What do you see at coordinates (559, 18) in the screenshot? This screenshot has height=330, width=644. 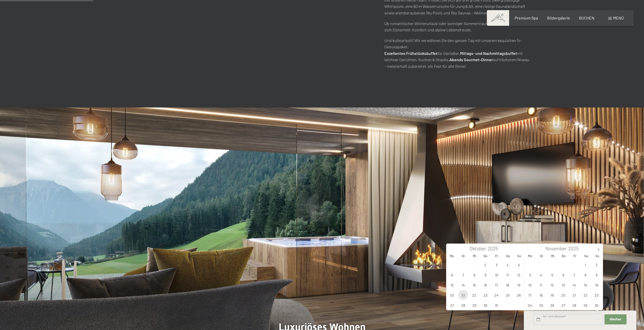 I see `span: Bildergalerie` at bounding box center [559, 18].